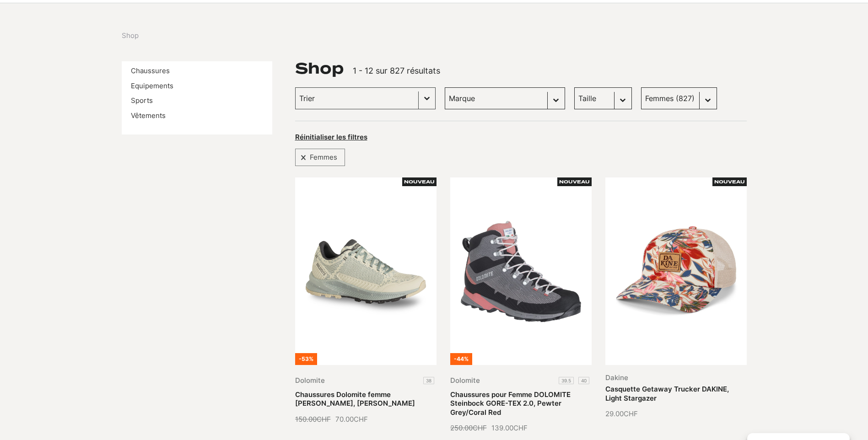  Describe the element at coordinates (510, 404) in the screenshot. I see `a: Chaussures pour Femme DOLOMITE Steinbock GORE-TEX 2.0, Pewter Grey/Coral Red` at that location.